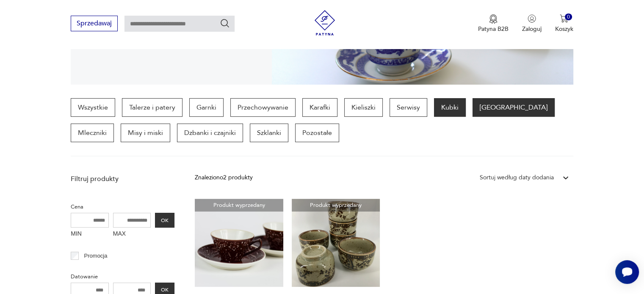 This screenshot has width=644, height=294. I want to click on p: Zaloguj, so click(532, 29).